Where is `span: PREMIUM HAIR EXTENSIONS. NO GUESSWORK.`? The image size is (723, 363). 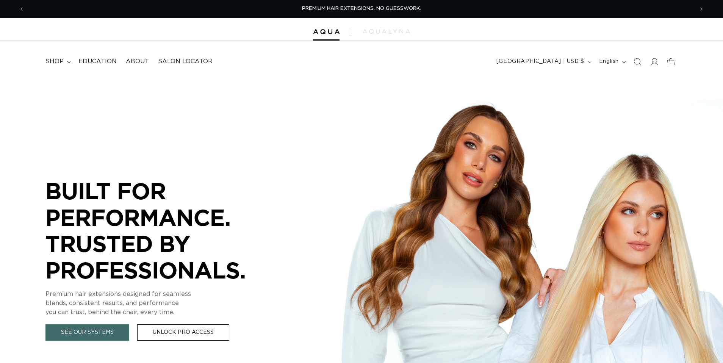
span: PREMIUM HAIR EXTENSIONS. NO GUESSWORK. is located at coordinates (361, 8).